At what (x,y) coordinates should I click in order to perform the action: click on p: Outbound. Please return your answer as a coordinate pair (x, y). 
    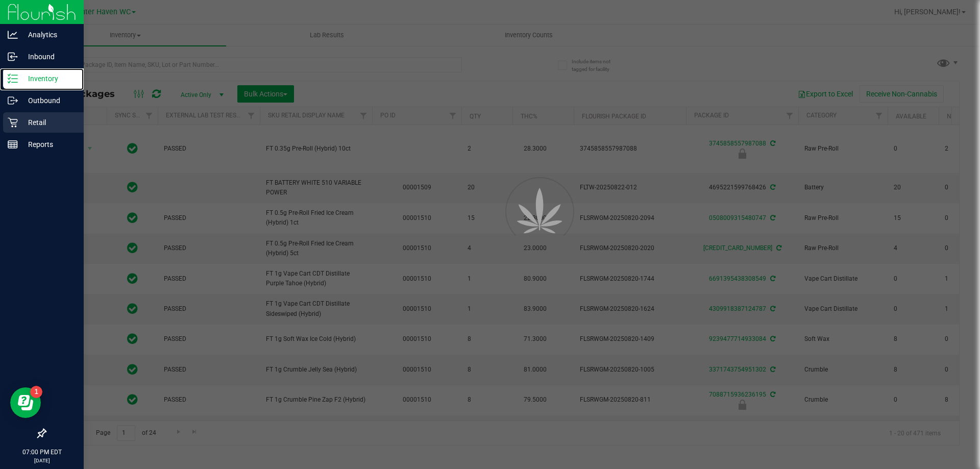
    Looking at the image, I should click on (48, 101).